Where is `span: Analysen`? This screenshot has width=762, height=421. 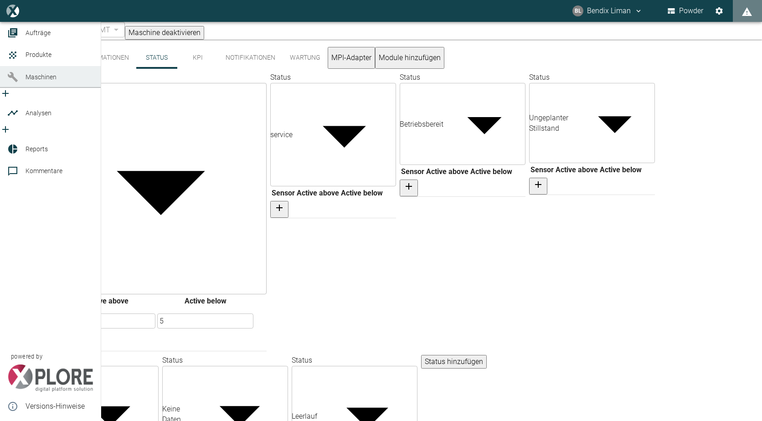
span: Analysen is located at coordinates (38, 113).